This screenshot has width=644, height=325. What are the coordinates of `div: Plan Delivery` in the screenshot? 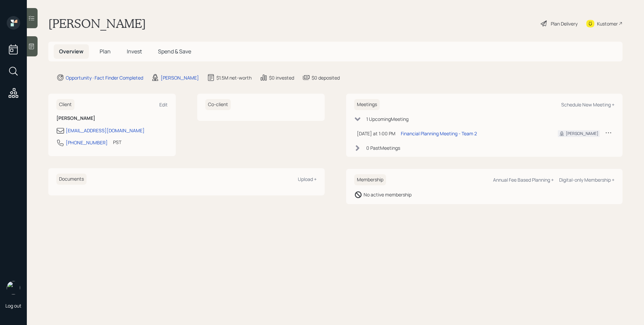 It's located at (564, 23).